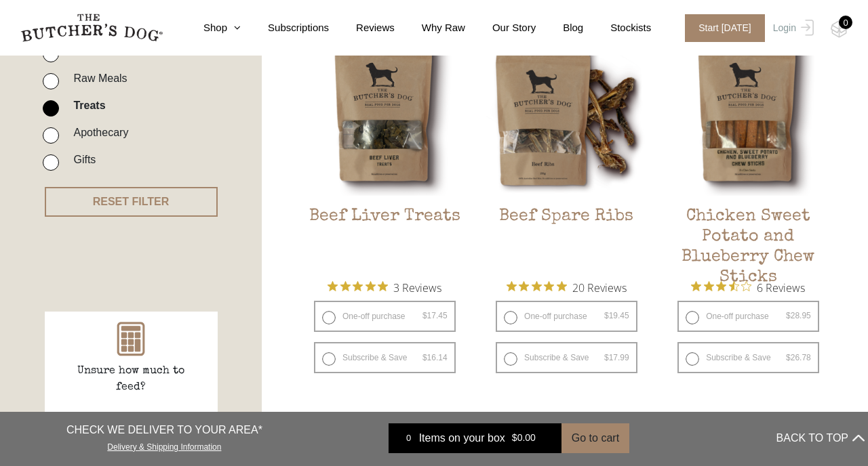 The height and width of the screenshot is (466, 868). Describe the element at coordinates (131, 380) in the screenshot. I see `p: Unsure how much to feed?` at that location.